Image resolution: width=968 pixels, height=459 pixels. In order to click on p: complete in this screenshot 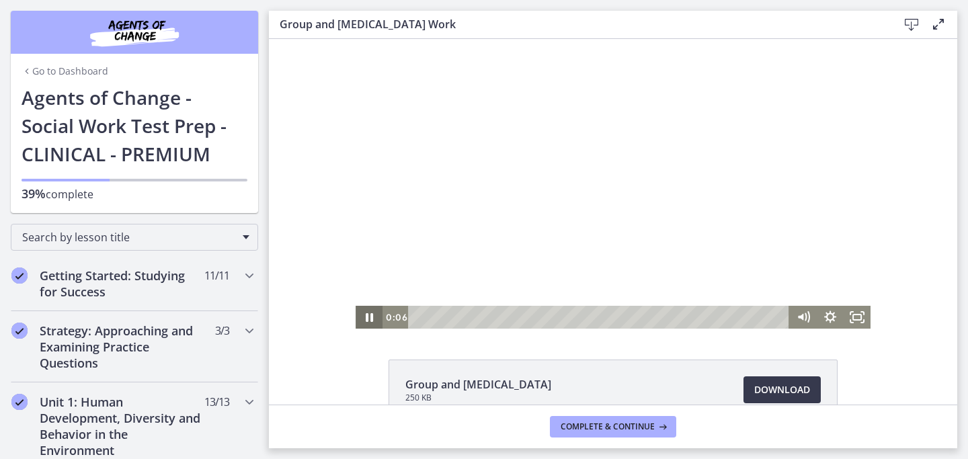, I will do `click(134, 194)`.